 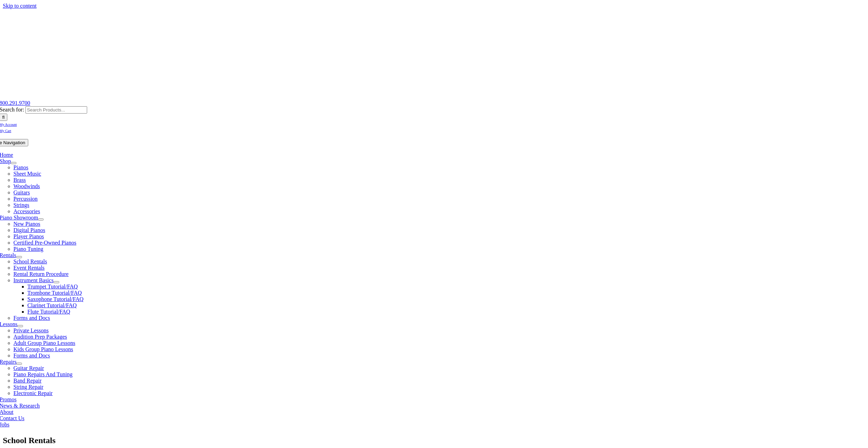 I want to click on button: Open submenu of Shop, so click(x=13, y=163).